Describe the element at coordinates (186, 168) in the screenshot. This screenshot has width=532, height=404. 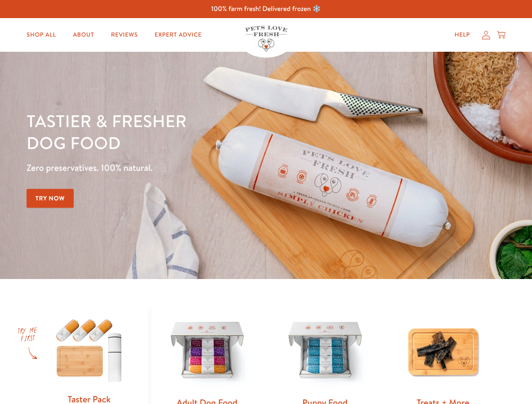
I see `p: Zero preservatives. 100% natural.` at that location.